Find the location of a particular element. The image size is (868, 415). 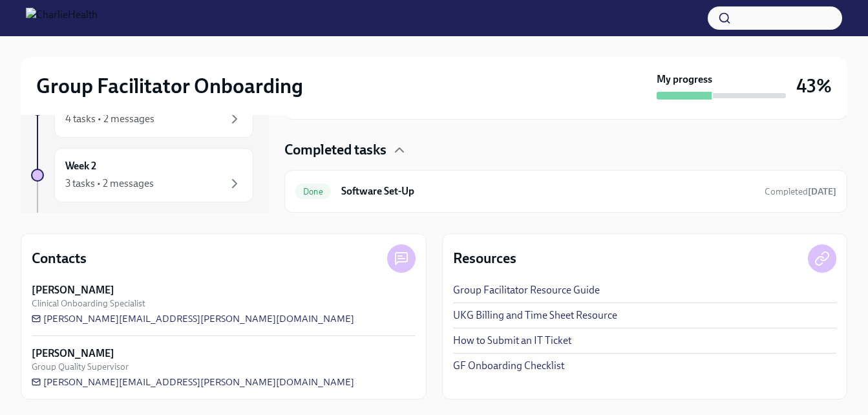

h2: Group Facilitator Onboarding is located at coordinates (169, 86).